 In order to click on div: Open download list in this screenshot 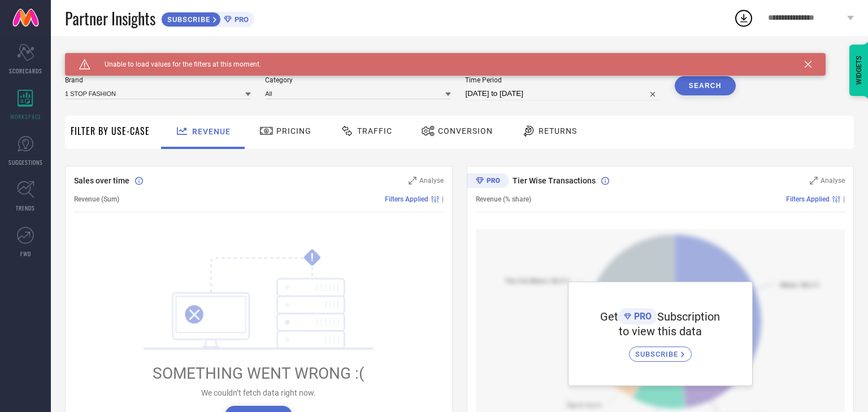, I will do `click(743, 18)`.